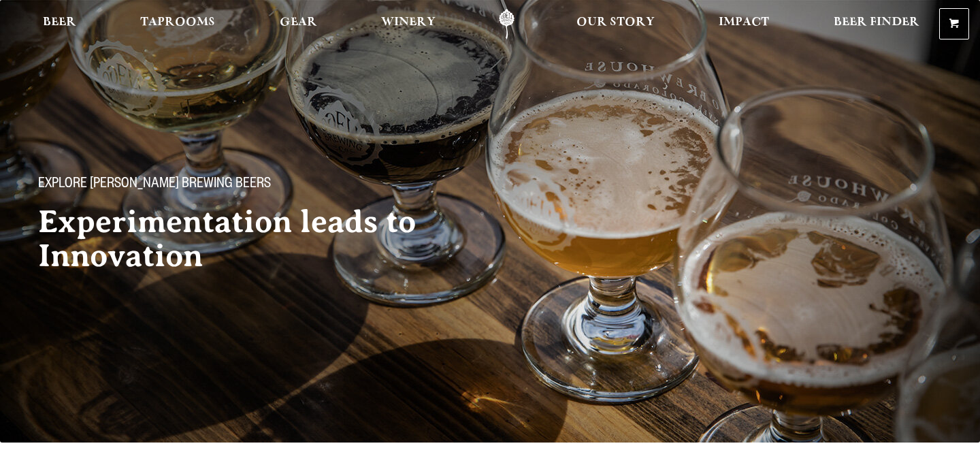  I want to click on span: Our Story, so click(615, 22).